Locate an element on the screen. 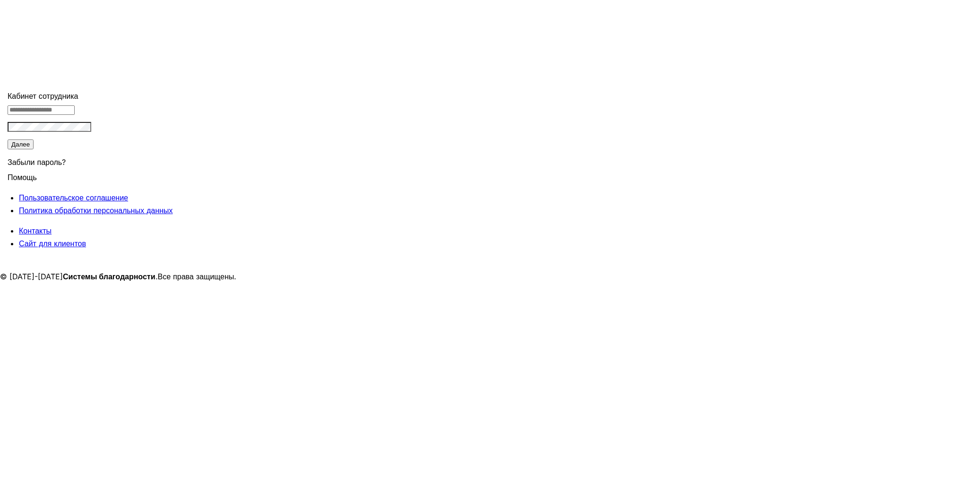  span: Помощь is located at coordinates (22, 174).